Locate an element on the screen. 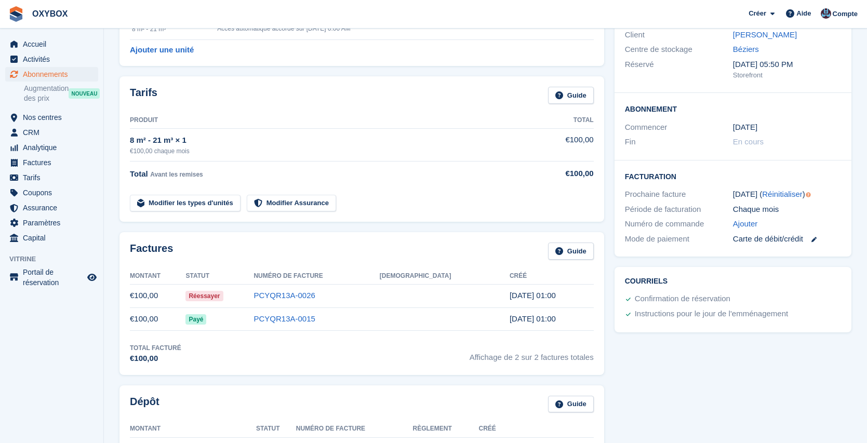  img: Oriana Devaux is located at coordinates (826, 14).